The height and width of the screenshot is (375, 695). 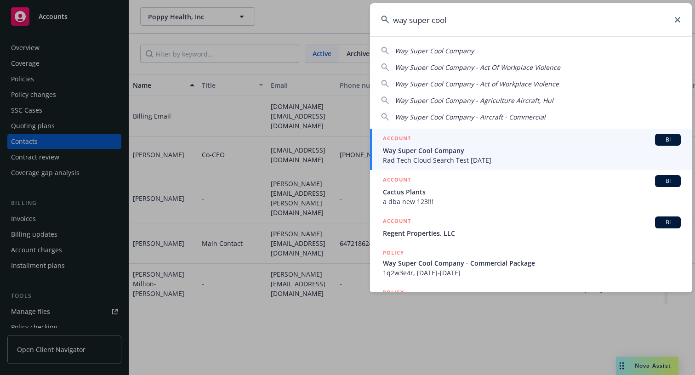 What do you see at coordinates (532, 201) in the screenshot?
I see `span: a dba new 123!!!` at bounding box center [532, 201].